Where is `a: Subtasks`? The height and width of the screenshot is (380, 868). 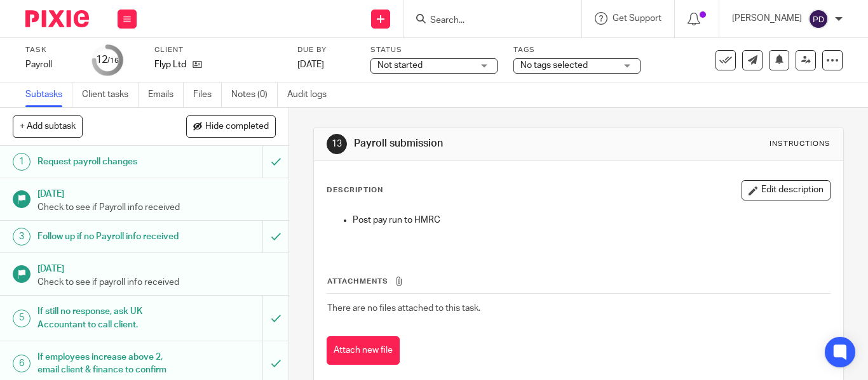 a: Subtasks is located at coordinates (49, 95).